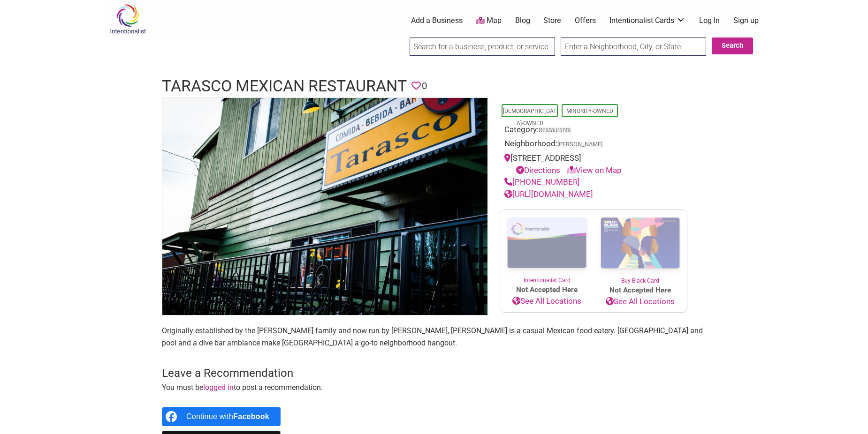  Describe the element at coordinates (128, 18) in the screenshot. I see `img: Intentionalist` at that location.